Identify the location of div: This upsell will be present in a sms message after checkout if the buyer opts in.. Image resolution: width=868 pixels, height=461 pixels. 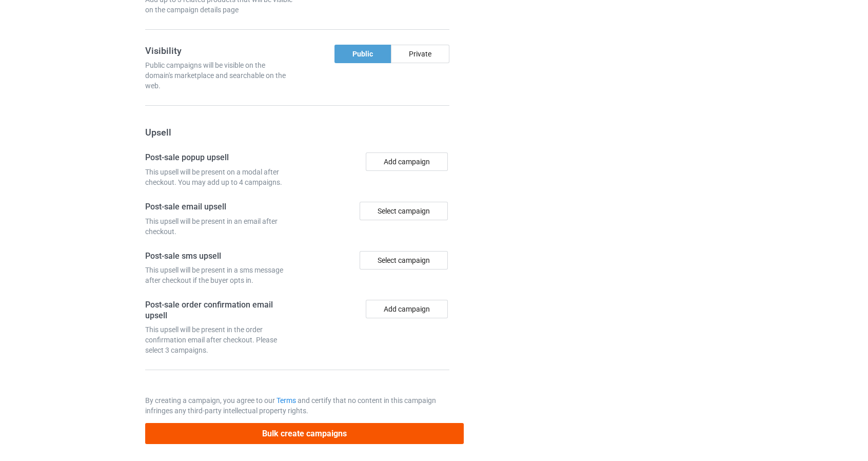
(219, 275).